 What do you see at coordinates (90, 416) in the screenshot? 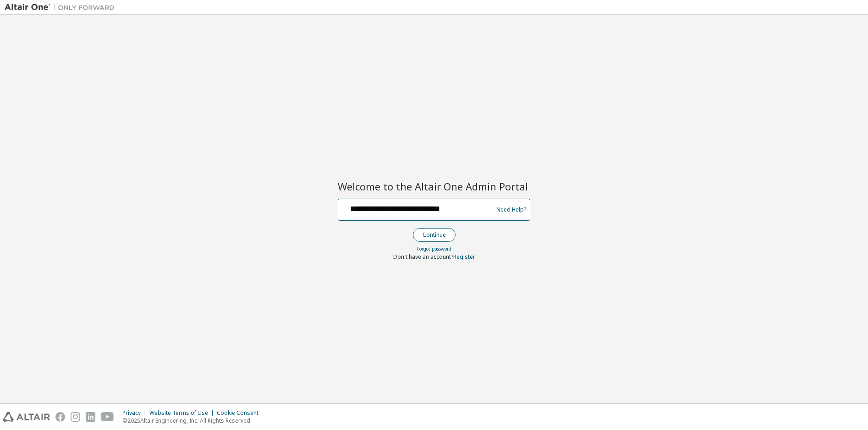
I see `img: linkedin.svg` at bounding box center [90, 416].